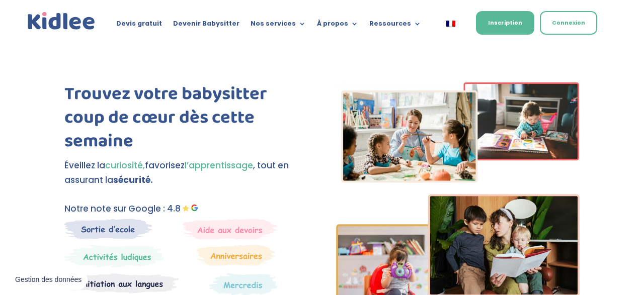 The width and height of the screenshot is (644, 295). Describe the element at coordinates (125, 165) in the screenshot. I see `span: curiosité,` at that location.